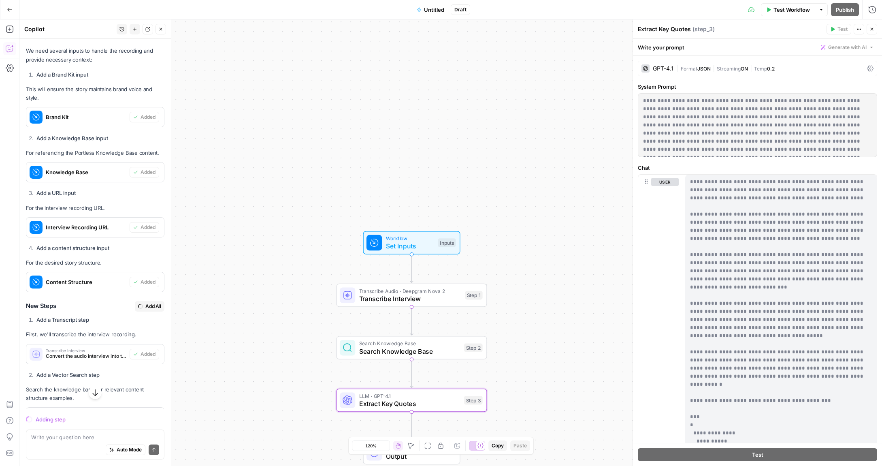  Describe the element at coordinates (689, 68) in the screenshot. I see `span: Format` at that location.